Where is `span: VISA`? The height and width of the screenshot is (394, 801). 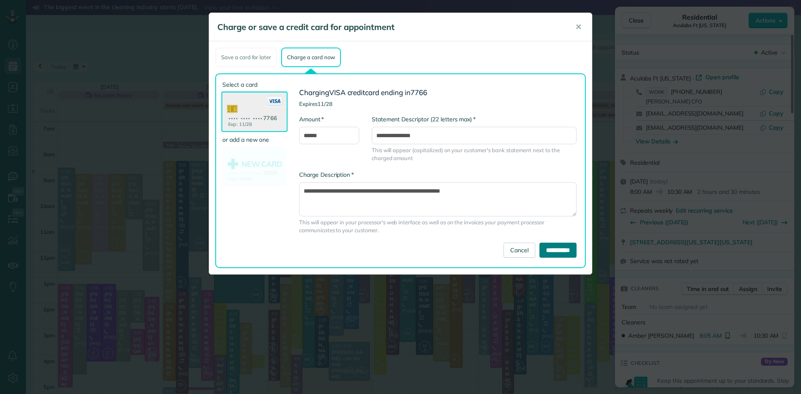 span: VISA is located at coordinates (338, 92).